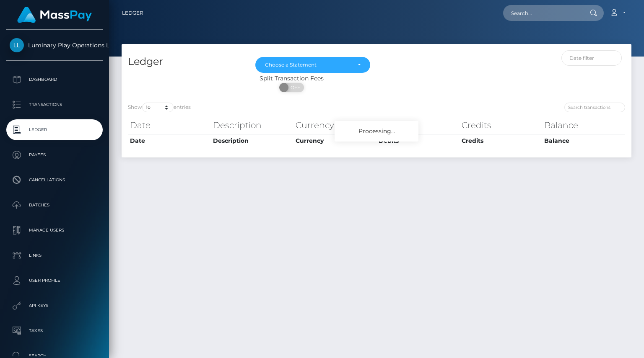  I want to click on input: Search transactions, so click(595, 107).